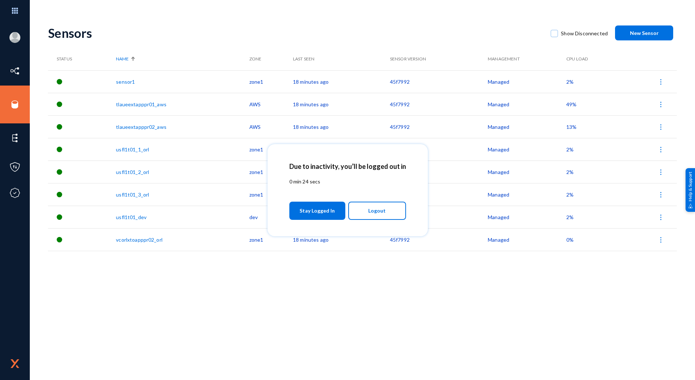 The height and width of the screenshot is (380, 695). I want to click on span: Stay Logged In, so click(317, 210).